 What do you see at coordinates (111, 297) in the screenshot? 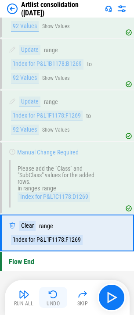
I see `img: Main button` at bounding box center [111, 297].